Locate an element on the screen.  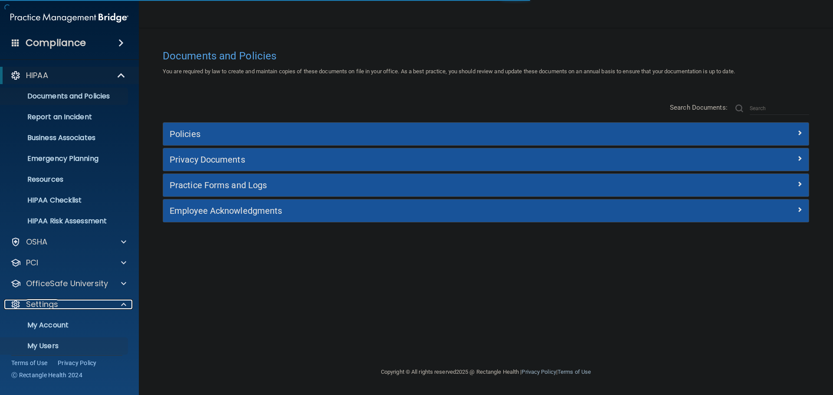
p: OSHA is located at coordinates (37, 242).